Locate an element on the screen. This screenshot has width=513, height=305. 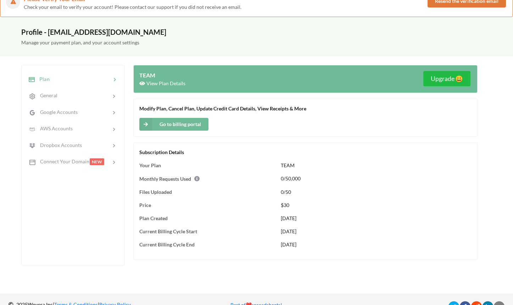
span: Plan is located at coordinates (42, 79).